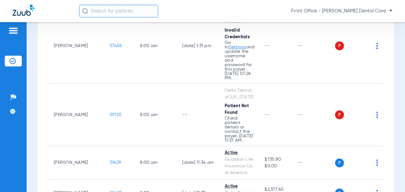 The width and height of the screenshot is (405, 192). Describe the element at coordinates (85, 11) in the screenshot. I see `img: Search Icon` at that location.